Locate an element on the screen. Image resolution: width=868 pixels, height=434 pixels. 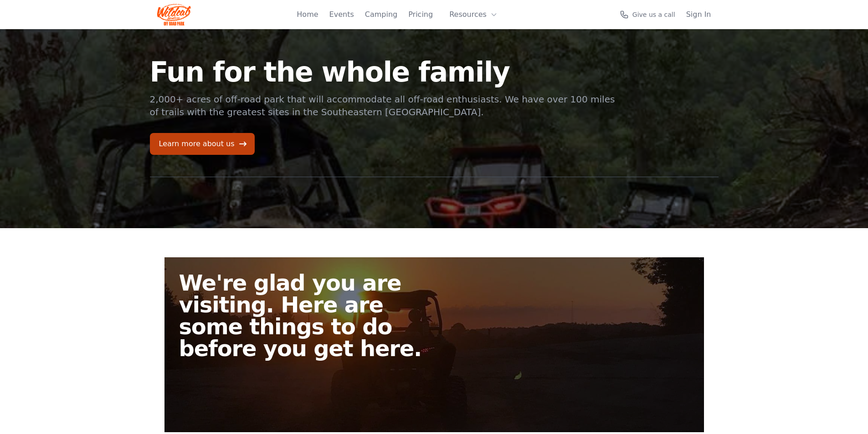
button: Resources is located at coordinates (473, 15).